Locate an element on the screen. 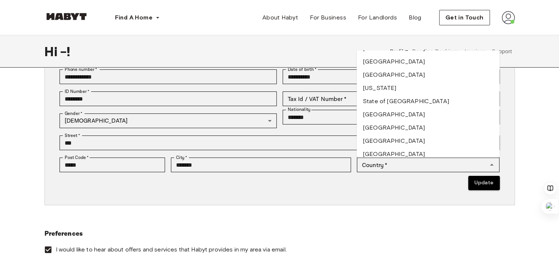  a: For Landlords is located at coordinates (378, 18).